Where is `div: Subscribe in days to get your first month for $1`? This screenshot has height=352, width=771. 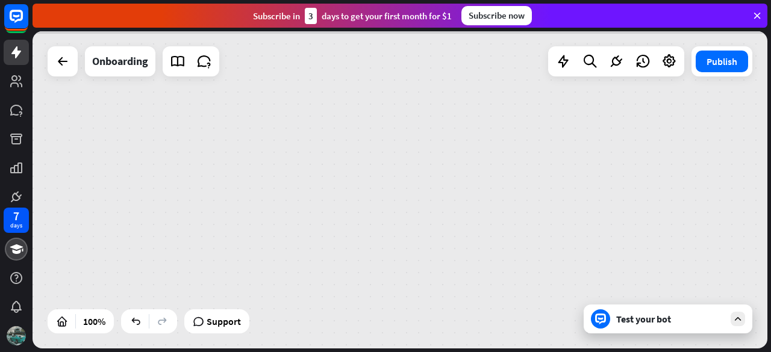 div: Subscribe in days to get your first month for $1 is located at coordinates (352, 16).